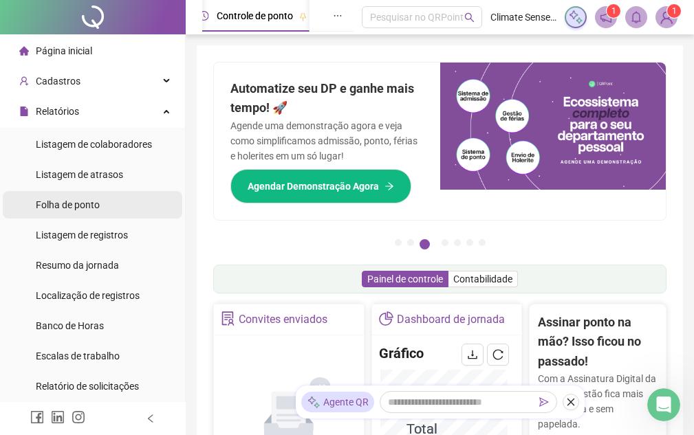 The height and width of the screenshot is (435, 694). What do you see at coordinates (327, 98) in the screenshot?
I see `h2: Automatize seu DP e ganhe mais tempo! 🚀` at bounding box center [327, 98].